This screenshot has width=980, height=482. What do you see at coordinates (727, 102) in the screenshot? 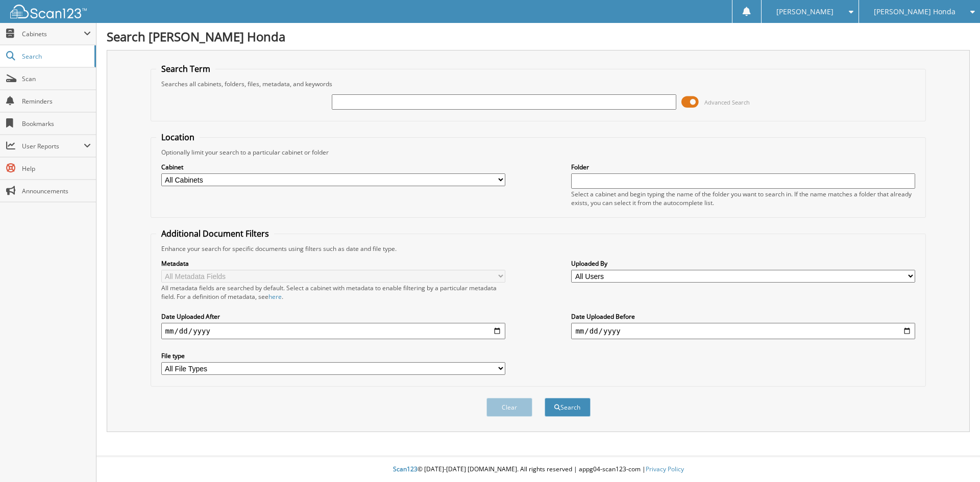
I see `span: Advanced Search` at bounding box center [727, 102].